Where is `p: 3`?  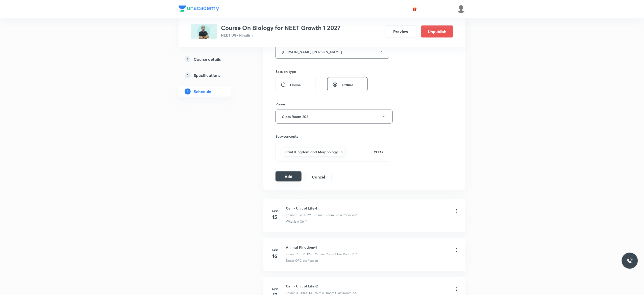
p: 3 is located at coordinates (188, 92).